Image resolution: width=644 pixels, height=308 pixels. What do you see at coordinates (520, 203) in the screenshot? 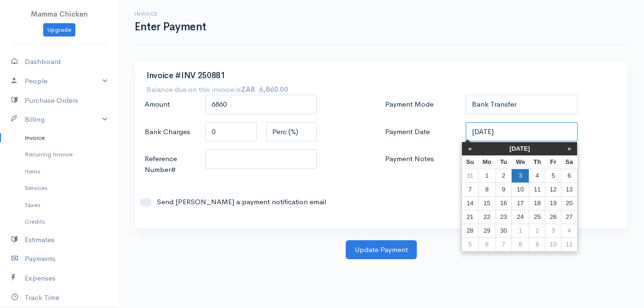
I see `td: 17` at bounding box center [520, 203].